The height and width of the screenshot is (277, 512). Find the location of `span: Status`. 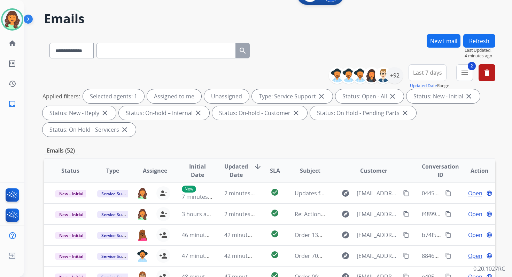

span: Status is located at coordinates (70, 171).